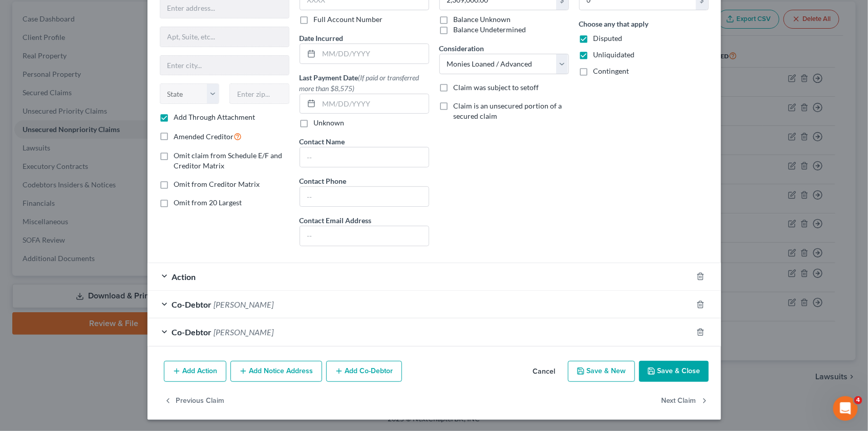  Describe the element at coordinates (611, 70) in the screenshot. I see `span: Contingent` at that location.